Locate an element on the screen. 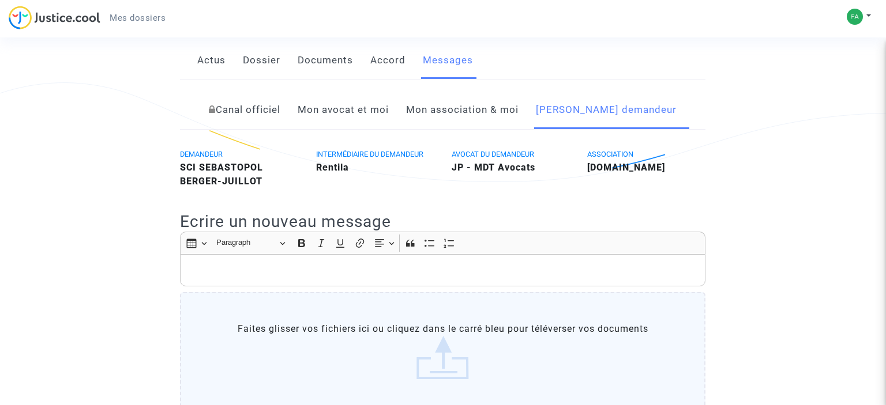 This screenshot has height=405, width=886. b: Rentila is located at coordinates (332, 167).